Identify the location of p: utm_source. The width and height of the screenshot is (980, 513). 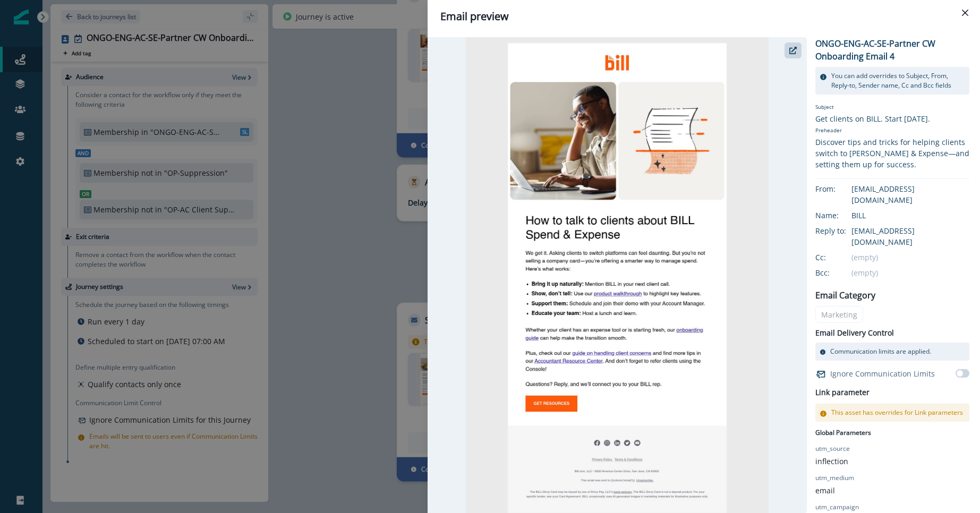
(832, 448).